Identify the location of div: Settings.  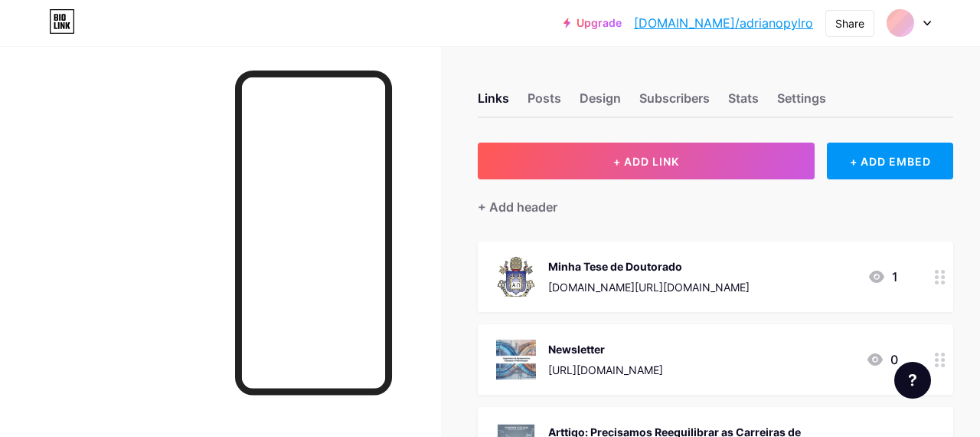
(802, 103).